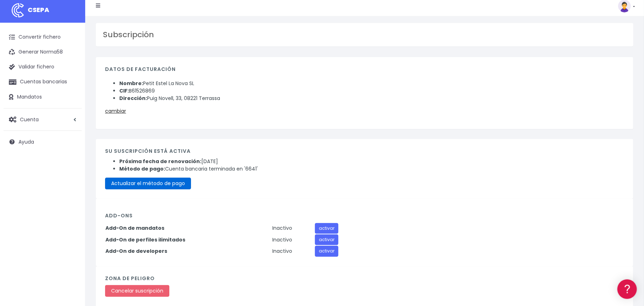 Image resolution: width=644 pixels, height=306 pixels. I want to click on span: Ayuda, so click(26, 142).